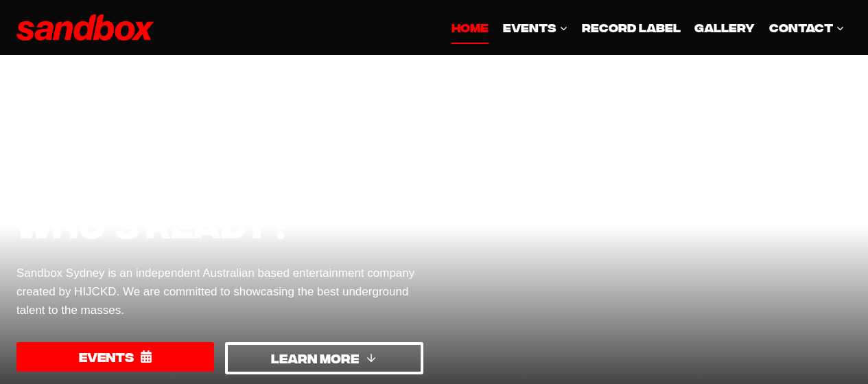 Image resolution: width=868 pixels, height=384 pixels. Describe the element at coordinates (631, 27) in the screenshot. I see `a: Record Label` at that location.